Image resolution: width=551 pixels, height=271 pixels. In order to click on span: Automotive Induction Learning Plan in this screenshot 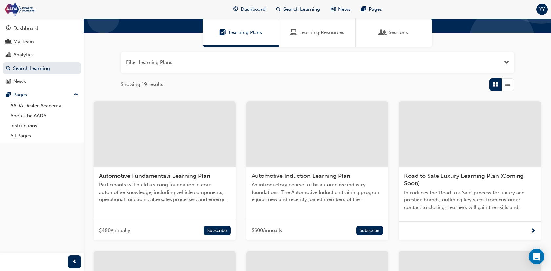, I will do `click(301, 176)`.